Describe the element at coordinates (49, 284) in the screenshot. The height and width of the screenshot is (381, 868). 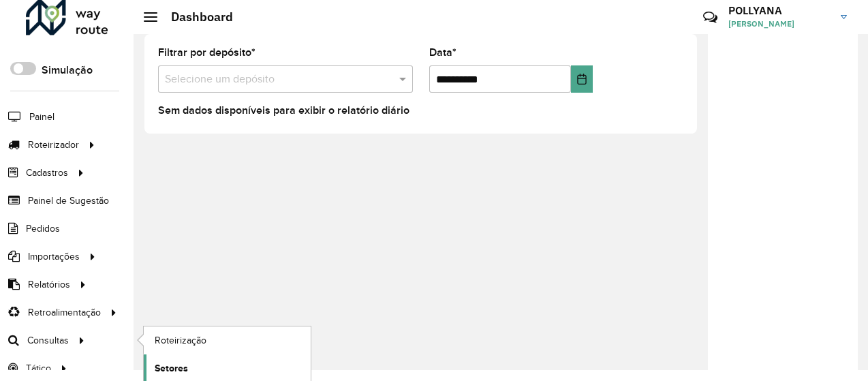
I see `span: Relatórios` at that location.